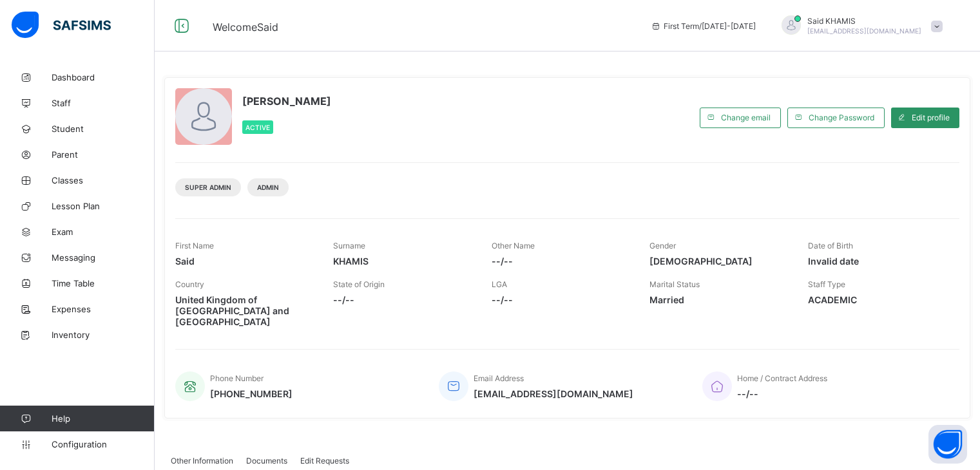  Describe the element at coordinates (61, 25) in the screenshot. I see `img: safsims` at that location.